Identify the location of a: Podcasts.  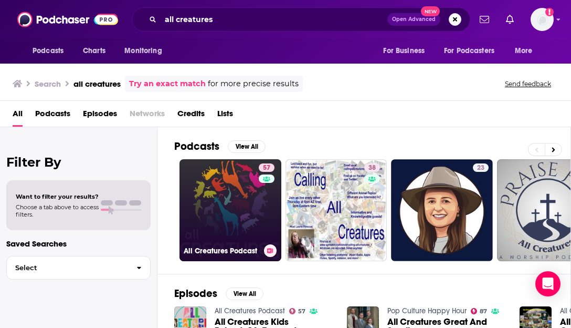
(53, 116).